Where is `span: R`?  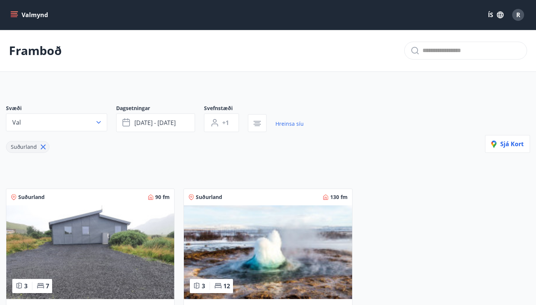
span: R is located at coordinates (518, 15).